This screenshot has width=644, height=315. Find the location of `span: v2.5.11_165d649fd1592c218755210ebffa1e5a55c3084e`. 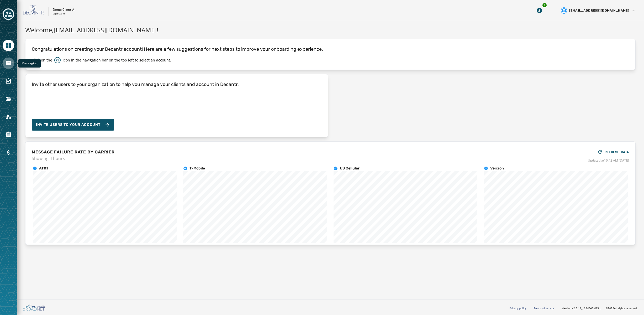

span: v2.5.11_165d649fd1592c218755210ebffa1e5a55c3084e is located at coordinates (587, 308).